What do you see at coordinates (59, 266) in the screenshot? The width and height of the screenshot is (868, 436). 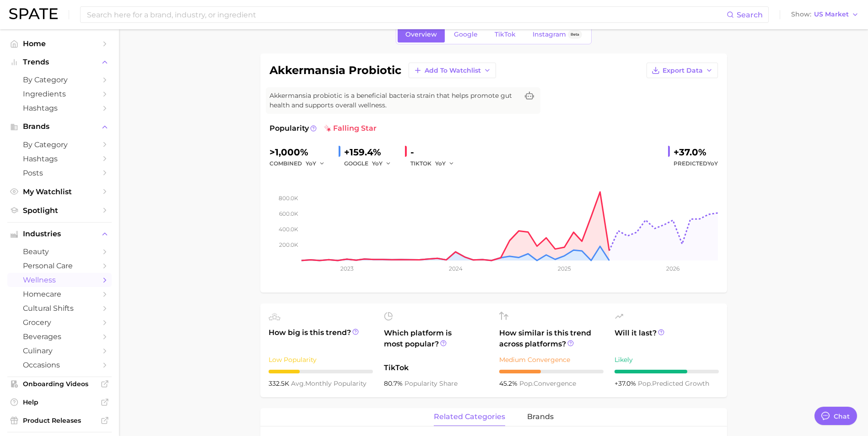 I see `span: personal care` at bounding box center [59, 266].